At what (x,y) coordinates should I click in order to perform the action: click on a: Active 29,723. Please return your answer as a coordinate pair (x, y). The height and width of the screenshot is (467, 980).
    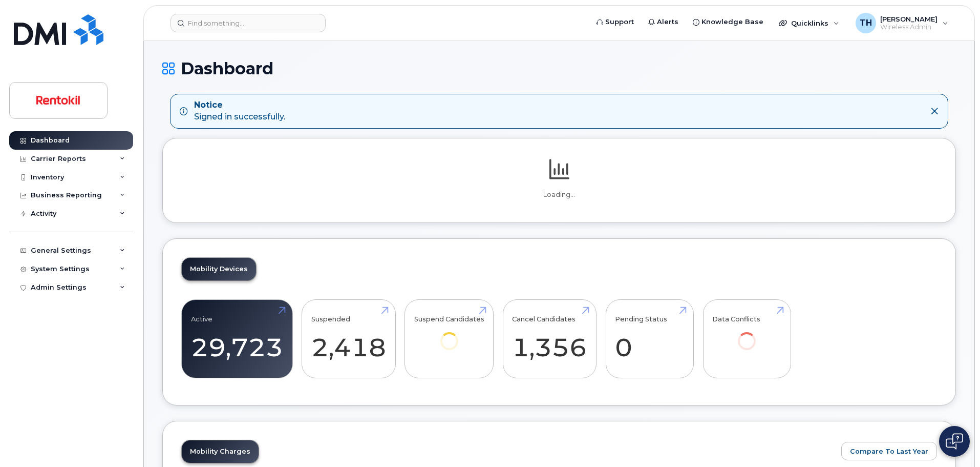
    Looking at the image, I should click on (237, 338).